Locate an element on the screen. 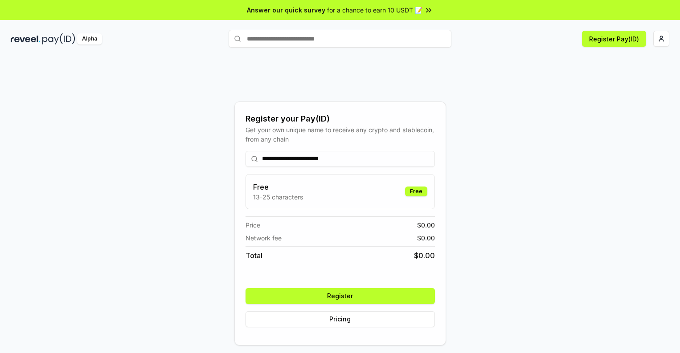  span: Network fee is located at coordinates (263, 238).